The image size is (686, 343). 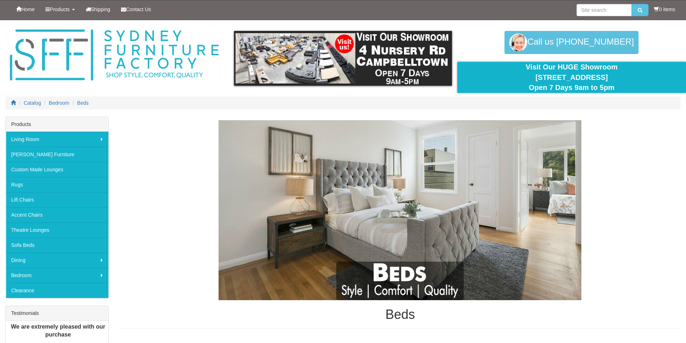 I want to click on h1: Beds, so click(x=400, y=315).